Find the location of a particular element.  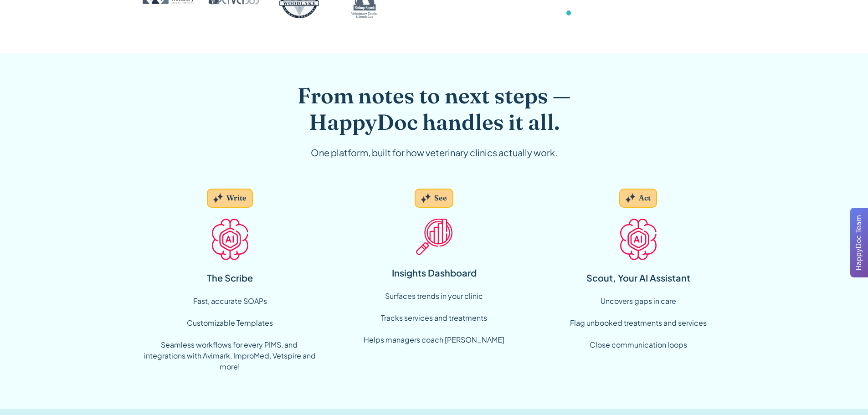

div: Insights Dashboard is located at coordinates (434, 273).